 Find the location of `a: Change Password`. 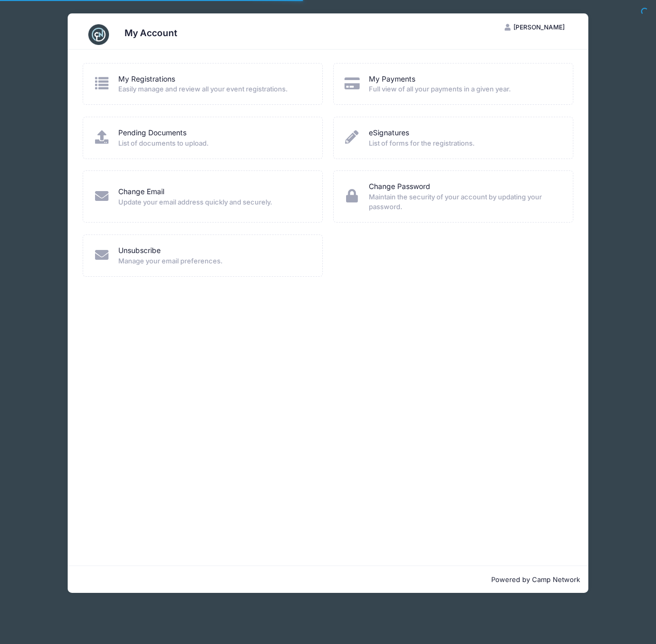

a: Change Password is located at coordinates (399, 186).